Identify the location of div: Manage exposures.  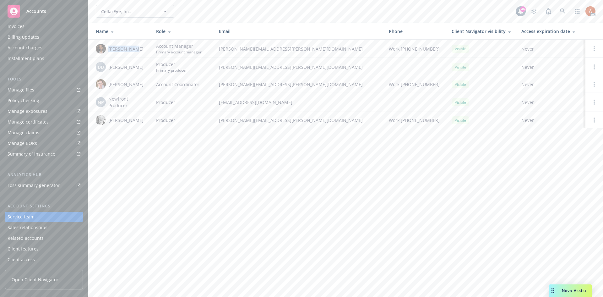
(27, 111).